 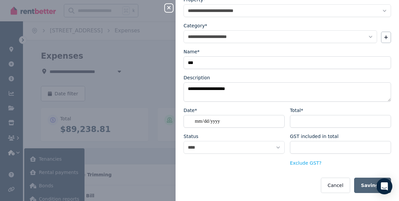 What do you see at coordinates (197, 78) in the screenshot?
I see `label: Description` at bounding box center [197, 78].